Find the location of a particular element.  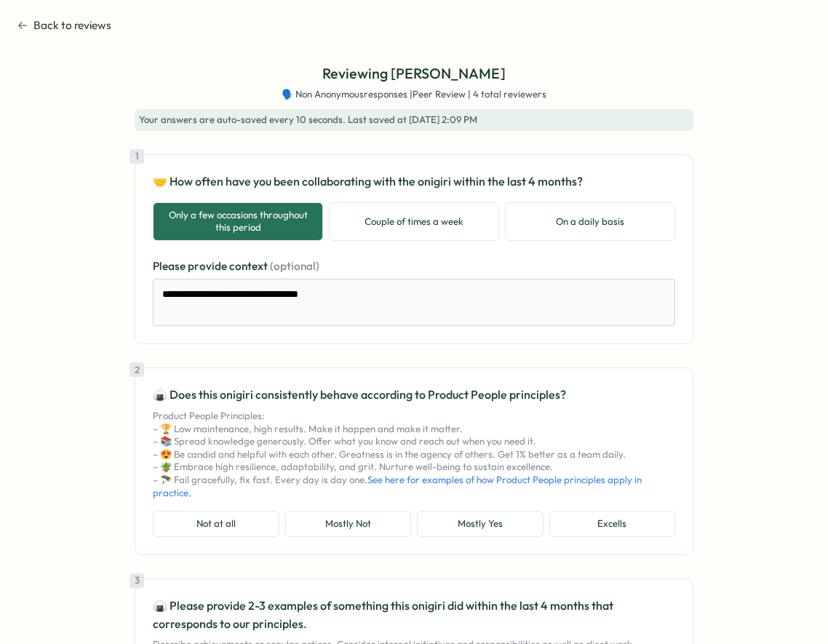

button: Couple of times a week is located at coordinates (414, 221).